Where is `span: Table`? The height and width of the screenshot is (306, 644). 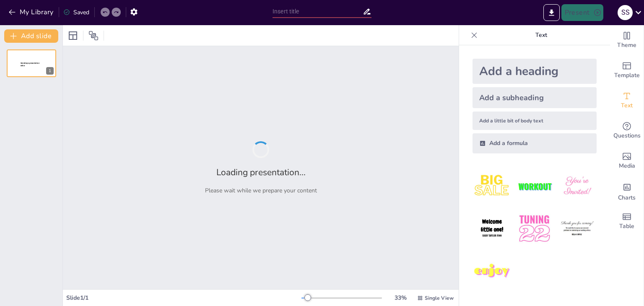
span: Table is located at coordinates (627, 226).